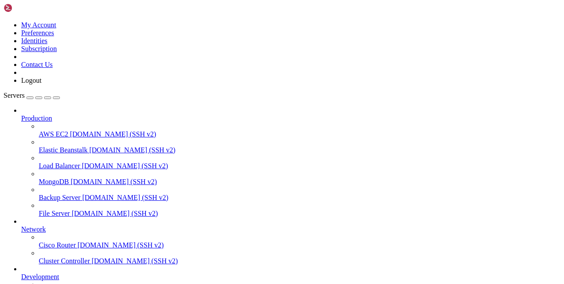 The width and height of the screenshot is (564, 284). What do you see at coordinates (291, 118) in the screenshot?
I see `a: Production` at bounding box center [291, 118].